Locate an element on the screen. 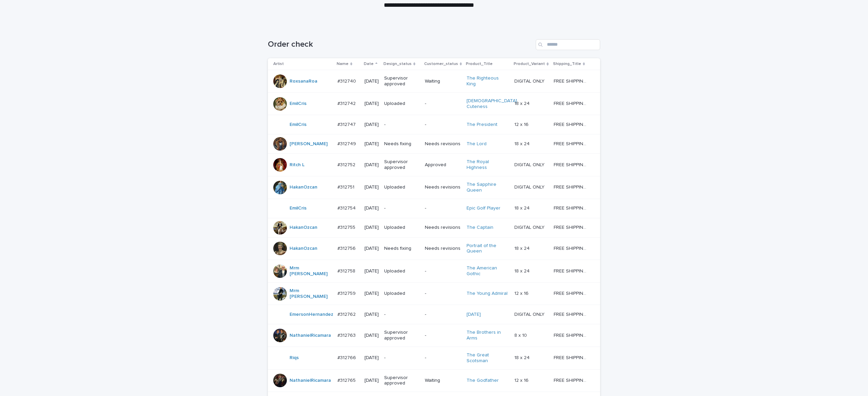 The height and width of the screenshot is (396, 868). a: EmersonHernandez is located at coordinates (311, 315).